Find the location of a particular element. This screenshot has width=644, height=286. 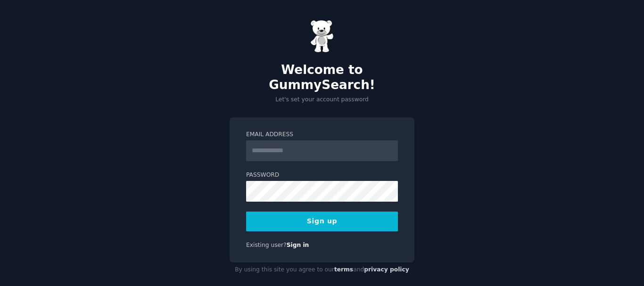

label: Email Address is located at coordinates (322, 135).